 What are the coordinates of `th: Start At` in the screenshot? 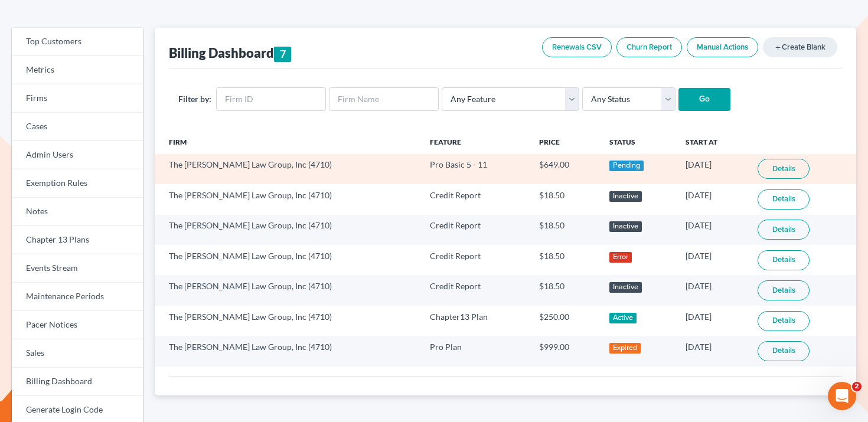 It's located at (712, 142).